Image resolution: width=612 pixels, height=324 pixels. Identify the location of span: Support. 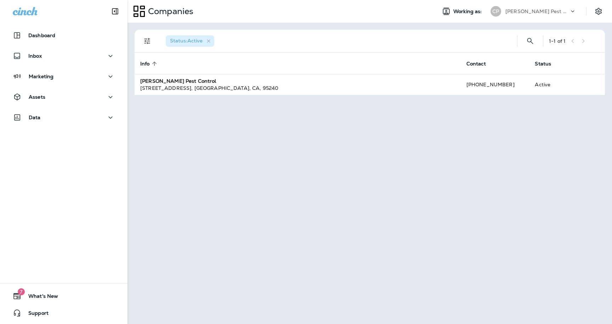
(35, 315).